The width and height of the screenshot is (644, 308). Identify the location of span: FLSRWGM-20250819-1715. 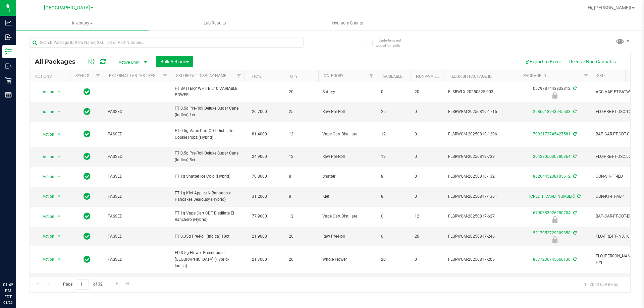
(481, 112).